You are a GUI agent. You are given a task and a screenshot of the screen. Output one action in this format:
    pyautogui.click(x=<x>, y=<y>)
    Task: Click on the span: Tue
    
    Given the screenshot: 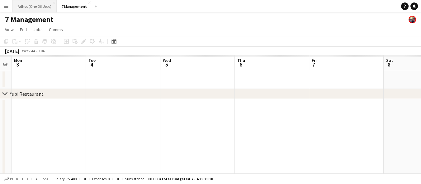 What is the action you would take?
    pyautogui.click(x=92, y=60)
    